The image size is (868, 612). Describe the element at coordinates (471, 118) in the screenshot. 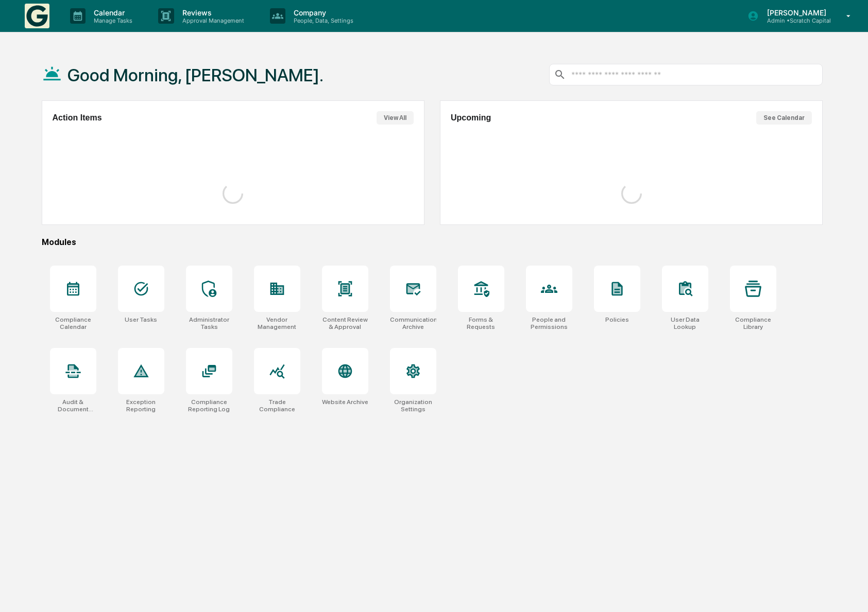

I see `h2: Upcoming` at that location.